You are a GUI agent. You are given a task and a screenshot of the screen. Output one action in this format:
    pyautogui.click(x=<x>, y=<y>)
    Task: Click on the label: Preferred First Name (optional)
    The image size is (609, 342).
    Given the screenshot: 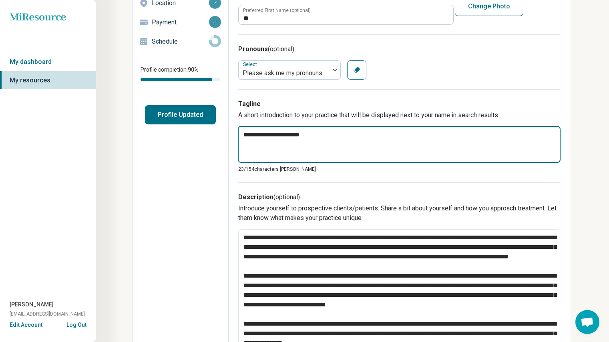 What is the action you would take?
    pyautogui.click(x=277, y=10)
    